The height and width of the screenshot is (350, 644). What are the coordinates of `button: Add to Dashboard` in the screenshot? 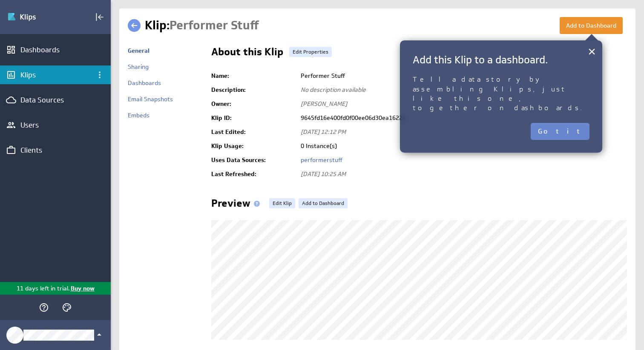 It's located at (591, 25).